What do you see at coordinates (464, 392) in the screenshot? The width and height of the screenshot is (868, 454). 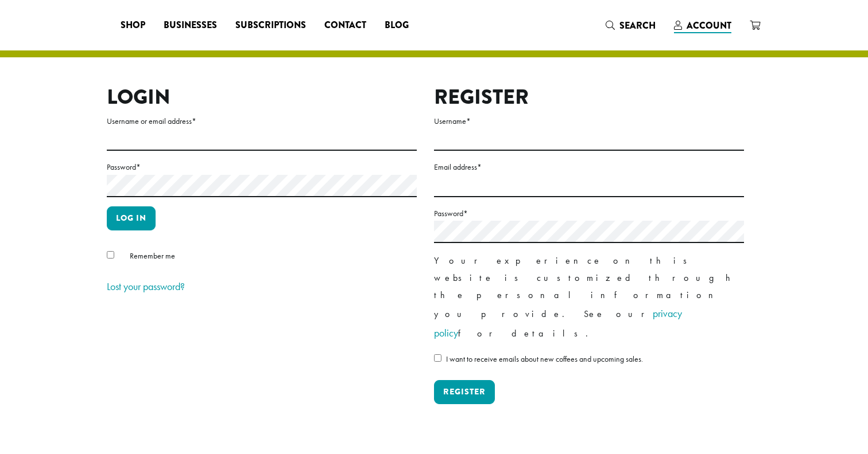 I see `button: Register` at bounding box center [464, 392].